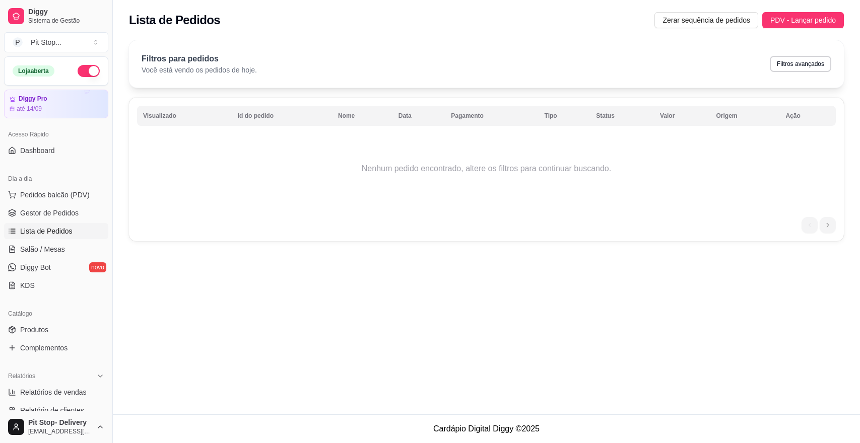 The image size is (860, 443). What do you see at coordinates (56, 231) in the screenshot?
I see `a: Lista de Pedidos` at bounding box center [56, 231].